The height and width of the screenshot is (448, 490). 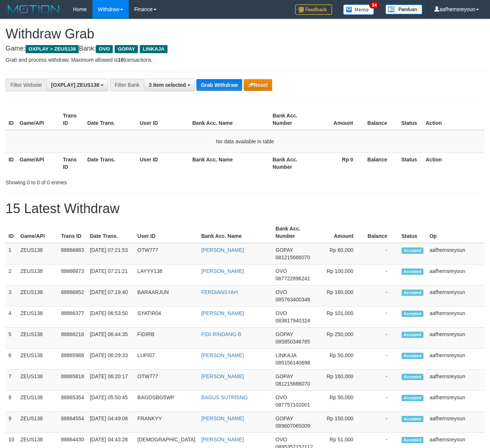 I want to click on td: 88866873, so click(x=72, y=275).